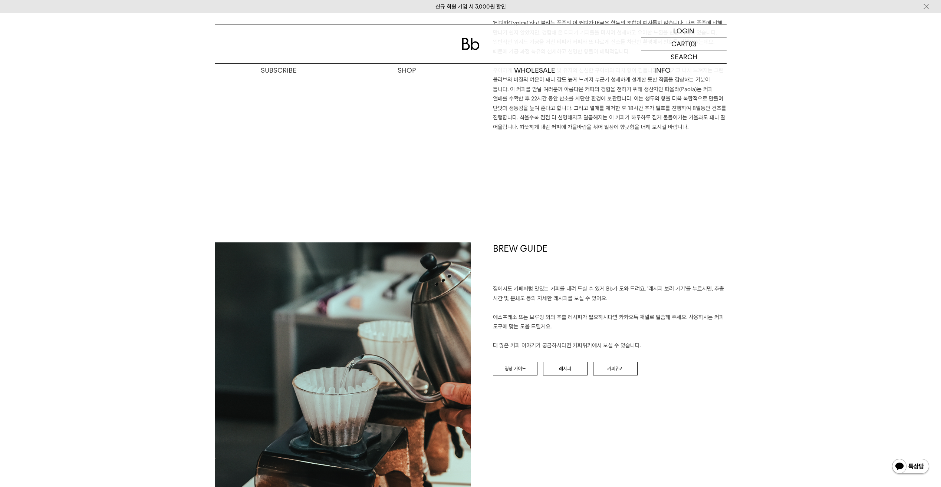  I want to click on img: 카카오톡 채널 1:1 채팅 버튼, so click(910, 467).